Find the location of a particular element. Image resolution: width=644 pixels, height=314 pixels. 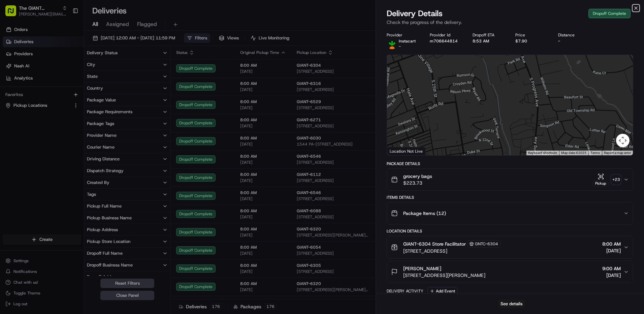

div: We're available if you need us! is located at coordinates (54, 74).